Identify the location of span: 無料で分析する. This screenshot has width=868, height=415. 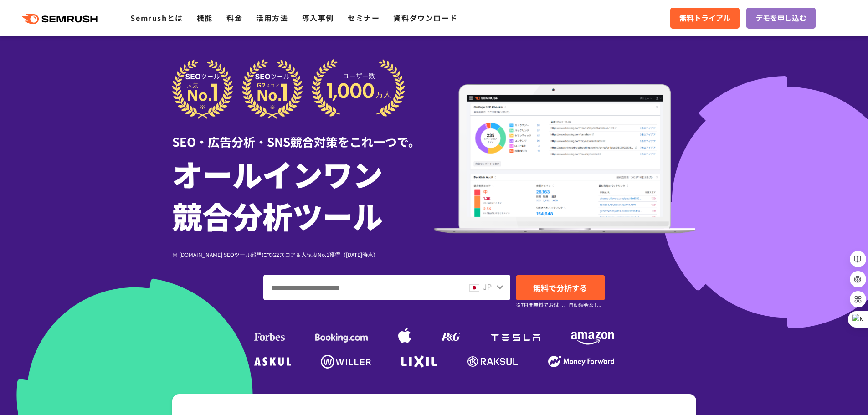
(560, 288).